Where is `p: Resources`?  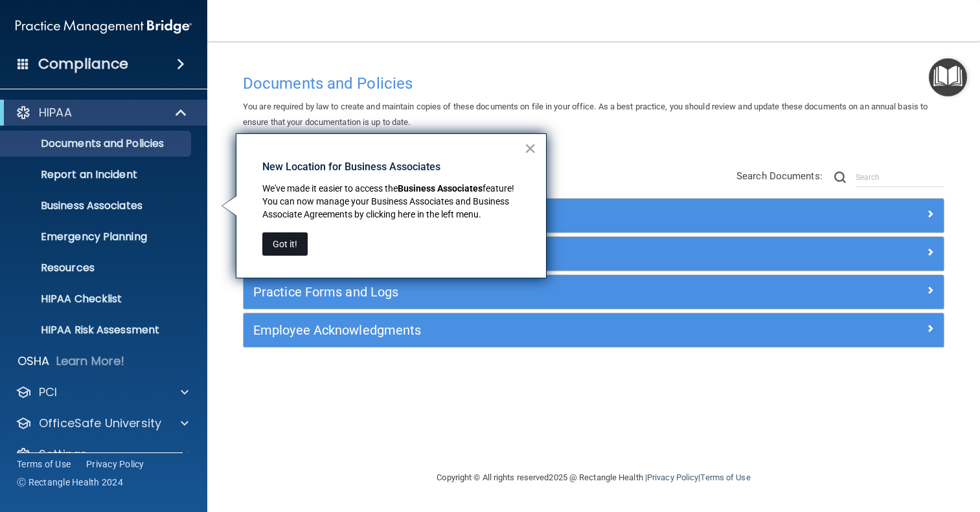
p: Resources is located at coordinates (97, 268).